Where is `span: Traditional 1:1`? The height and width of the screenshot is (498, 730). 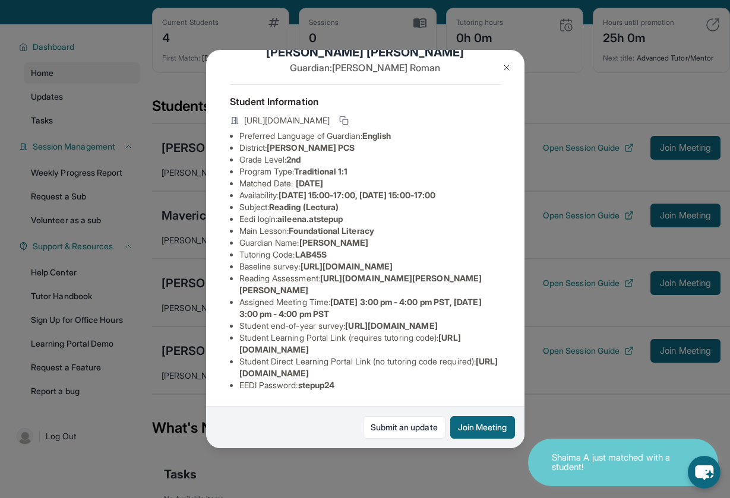 span: Traditional 1:1 is located at coordinates (321, 171).